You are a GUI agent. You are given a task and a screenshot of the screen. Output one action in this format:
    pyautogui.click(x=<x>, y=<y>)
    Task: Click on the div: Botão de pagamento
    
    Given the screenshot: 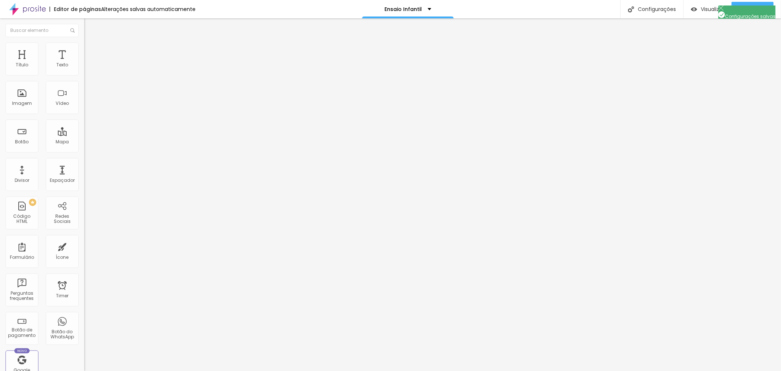 What is the action you would take?
    pyautogui.click(x=22, y=332)
    